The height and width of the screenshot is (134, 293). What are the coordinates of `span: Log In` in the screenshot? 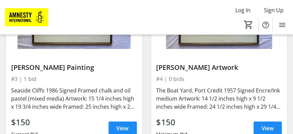 It's located at (243, 10).